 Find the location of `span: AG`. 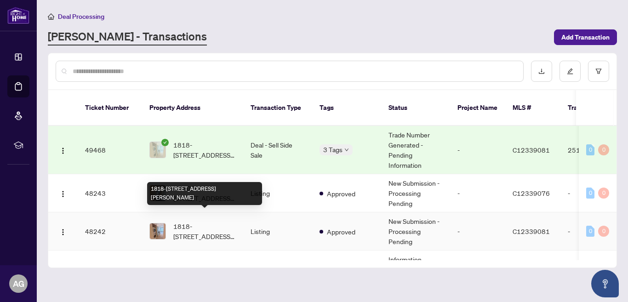

span: AG is located at coordinates (18, 284).